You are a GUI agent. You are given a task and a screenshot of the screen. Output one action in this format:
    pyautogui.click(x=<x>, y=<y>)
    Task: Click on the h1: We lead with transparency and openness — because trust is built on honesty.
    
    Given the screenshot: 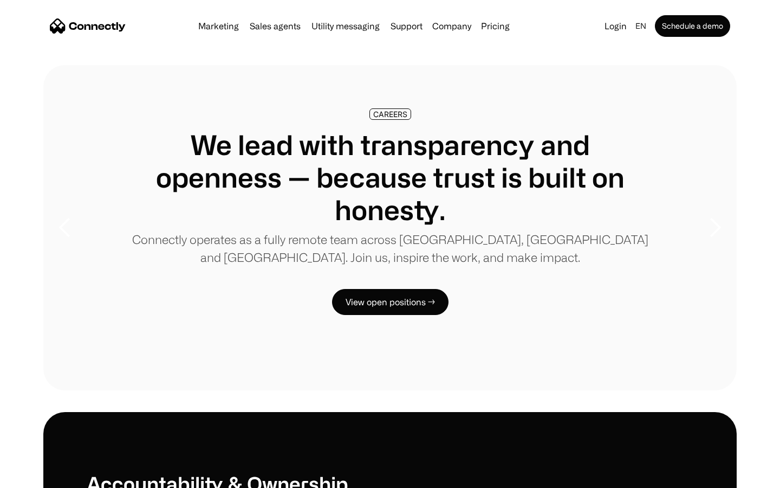 What is the action you would take?
    pyautogui.click(x=390, y=177)
    